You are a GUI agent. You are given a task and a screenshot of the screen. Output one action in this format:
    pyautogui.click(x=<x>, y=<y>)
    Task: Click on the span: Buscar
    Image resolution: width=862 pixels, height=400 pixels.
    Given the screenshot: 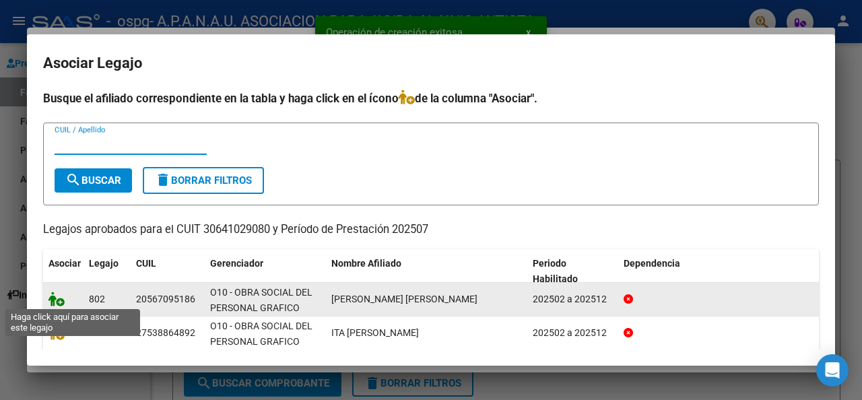 What is the action you would take?
    pyautogui.click(x=93, y=181)
    